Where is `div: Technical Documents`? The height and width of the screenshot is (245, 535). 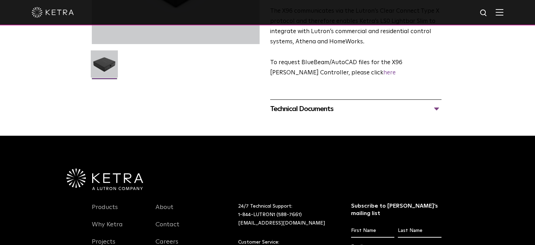 div: Technical Documents is located at coordinates (356, 109).